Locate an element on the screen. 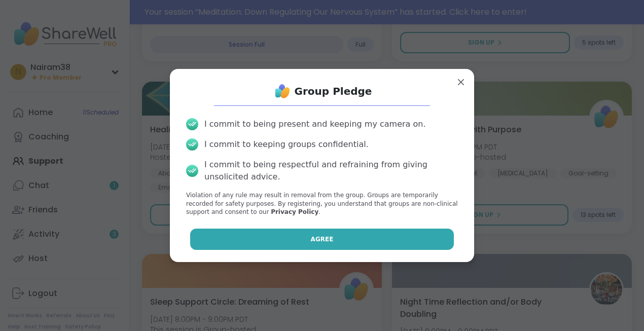 The height and width of the screenshot is (331, 644). p: Violation of any rule may result in removal from the group. Groups are temporarily recorded for s... is located at coordinates (322, 204).